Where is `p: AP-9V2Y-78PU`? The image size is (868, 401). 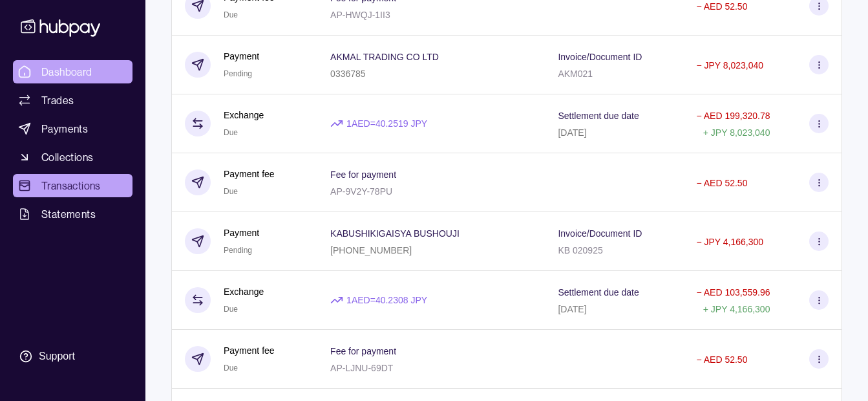
p: AP-9V2Y-78PU is located at coordinates (361, 192).